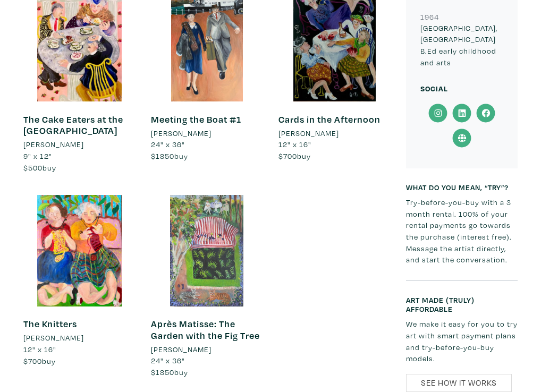  I want to click on a: Cards in the Afternoon, so click(329, 119).